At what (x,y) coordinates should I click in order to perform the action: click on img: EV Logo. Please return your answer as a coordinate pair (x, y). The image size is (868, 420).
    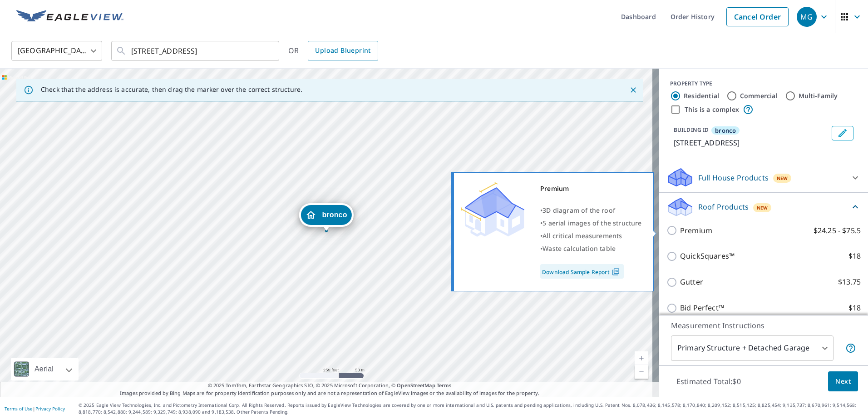
    Looking at the image, I should click on (70, 17).